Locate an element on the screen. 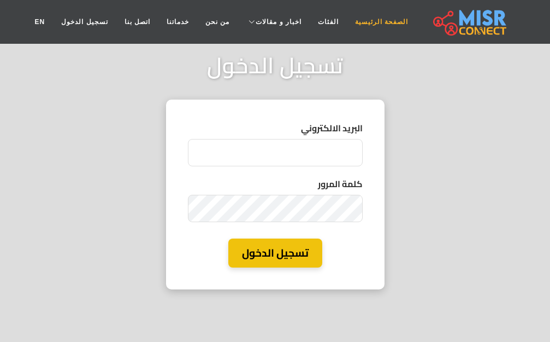 Image resolution: width=550 pixels, height=342 pixels. button: تسجيل الدخول is located at coordinates (275, 252).